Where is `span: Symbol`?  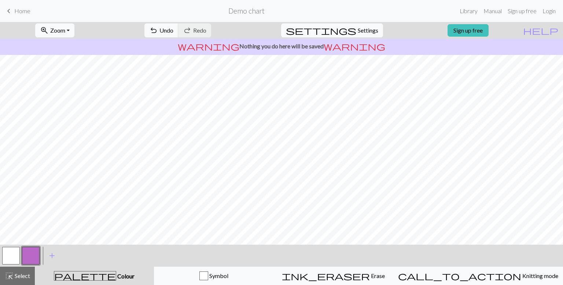 span: Symbol is located at coordinates (218, 275).